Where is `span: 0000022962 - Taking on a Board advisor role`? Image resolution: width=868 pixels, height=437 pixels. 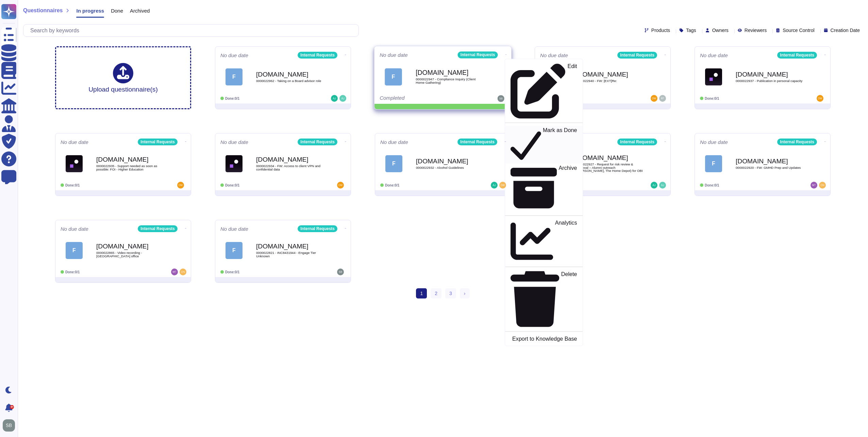 span: 0000022962 - Taking on a Board advisor role is located at coordinates (290, 81).